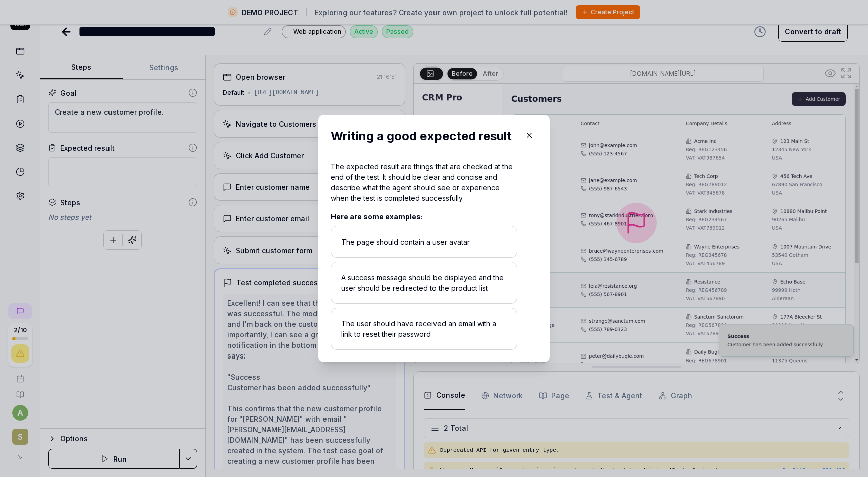 This screenshot has width=868, height=477. What do you see at coordinates (529, 135) in the screenshot?
I see `button: Close Modal` at bounding box center [529, 135].